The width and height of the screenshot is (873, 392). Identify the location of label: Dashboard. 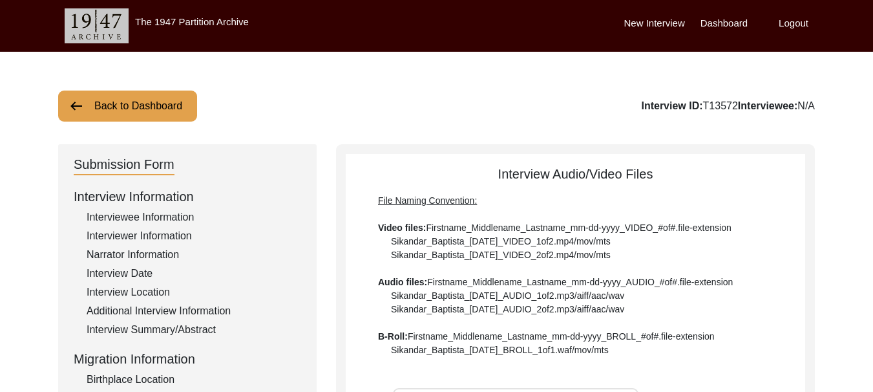
(724, 23).